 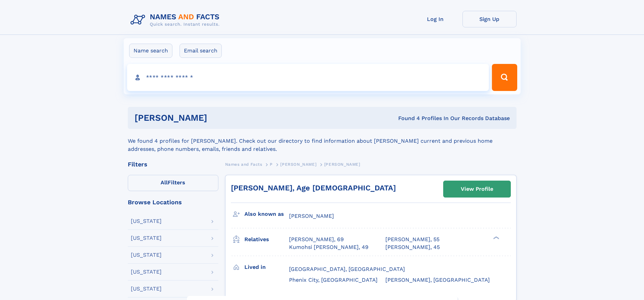 What do you see at coordinates (267, 240) in the screenshot?
I see `h3: Relatives` at bounding box center [267, 240].